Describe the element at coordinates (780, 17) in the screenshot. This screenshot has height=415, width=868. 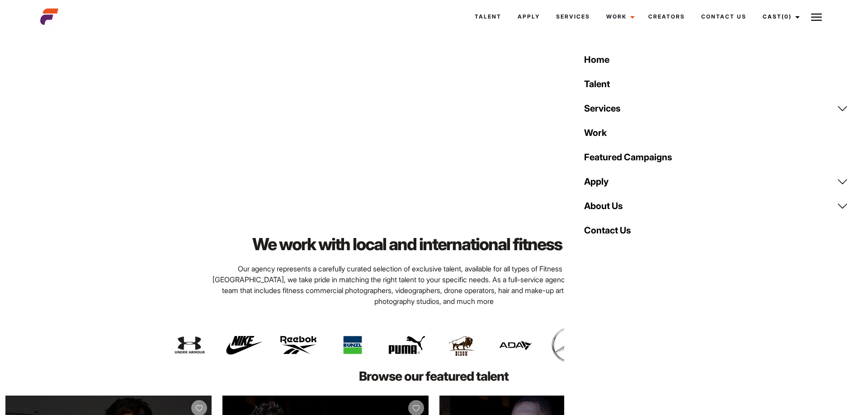
I see `a: Cast(0)` at that location.